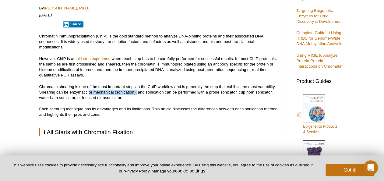  I want to click on span: Epigenetics Products & Services, so click(320, 129).